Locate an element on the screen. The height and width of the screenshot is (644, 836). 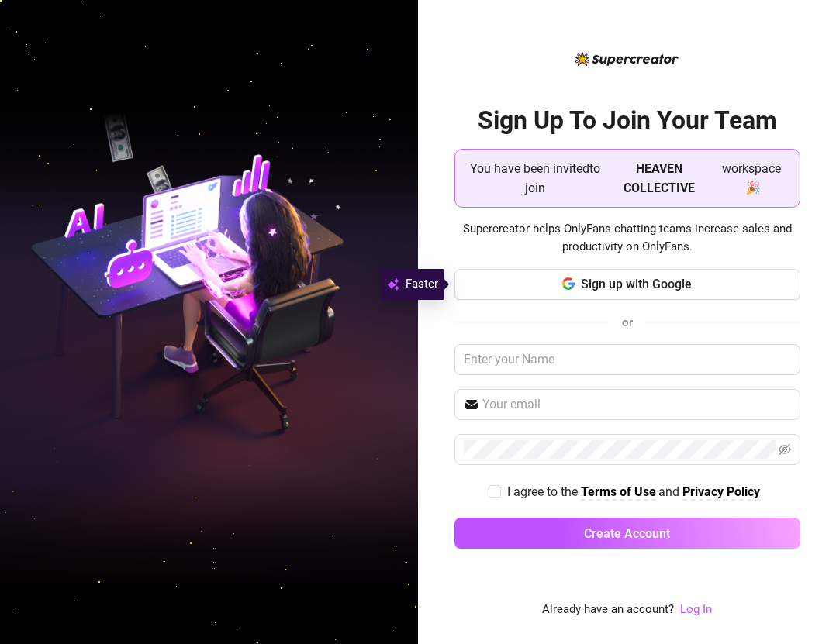
span: workspace 🎉 is located at coordinates (751, 178).